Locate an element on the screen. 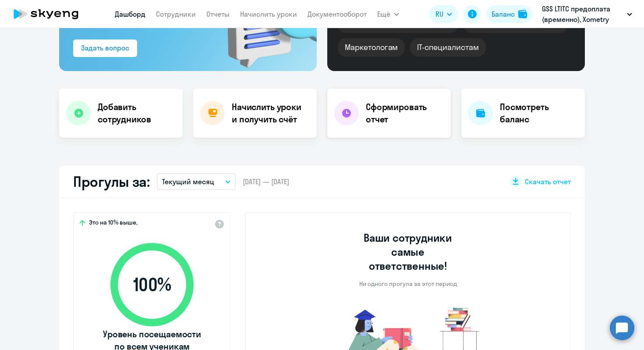 The width and height of the screenshot is (644, 350). p: Ни одного прогула за этот период is located at coordinates (408, 284).